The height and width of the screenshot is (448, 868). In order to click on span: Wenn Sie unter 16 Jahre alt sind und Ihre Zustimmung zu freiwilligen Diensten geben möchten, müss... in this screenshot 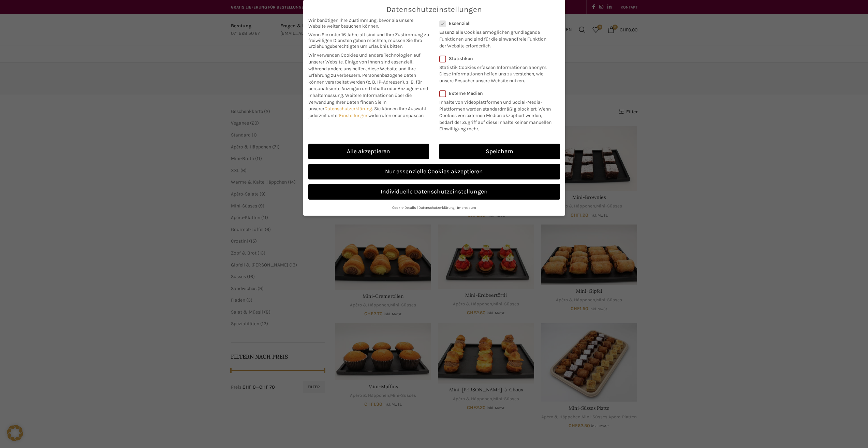, I will do `click(369, 40)`.